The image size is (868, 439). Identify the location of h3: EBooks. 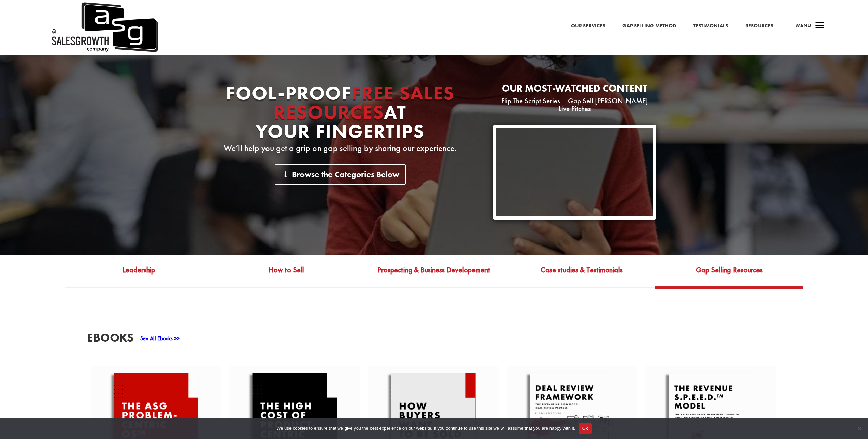
(110, 339).